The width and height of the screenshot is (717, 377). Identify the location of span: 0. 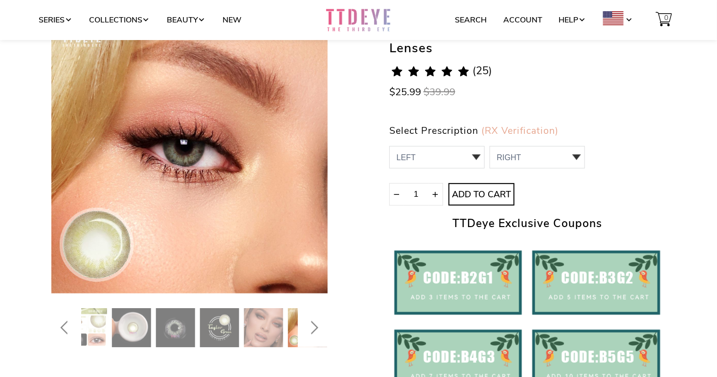
(666, 18).